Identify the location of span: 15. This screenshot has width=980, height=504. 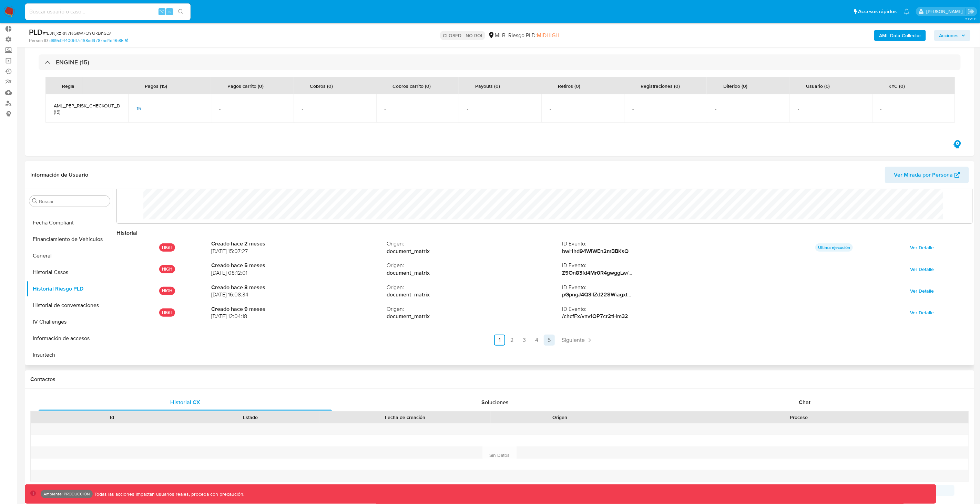
(139, 109).